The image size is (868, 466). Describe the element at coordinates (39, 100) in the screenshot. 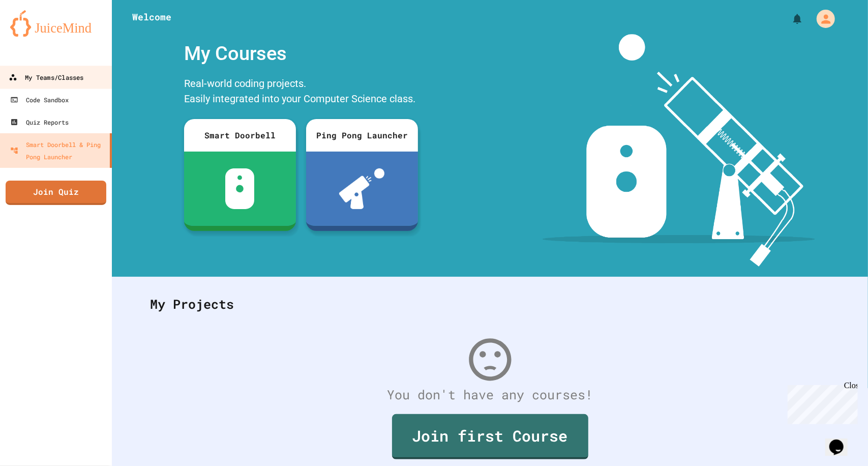

I see `div: Code Sandbox` at that location.